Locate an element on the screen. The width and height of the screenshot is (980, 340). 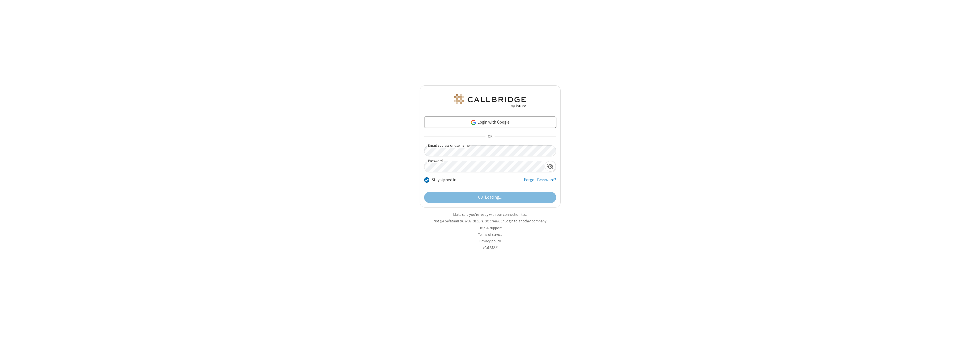
input: Password is located at coordinates (485, 166).